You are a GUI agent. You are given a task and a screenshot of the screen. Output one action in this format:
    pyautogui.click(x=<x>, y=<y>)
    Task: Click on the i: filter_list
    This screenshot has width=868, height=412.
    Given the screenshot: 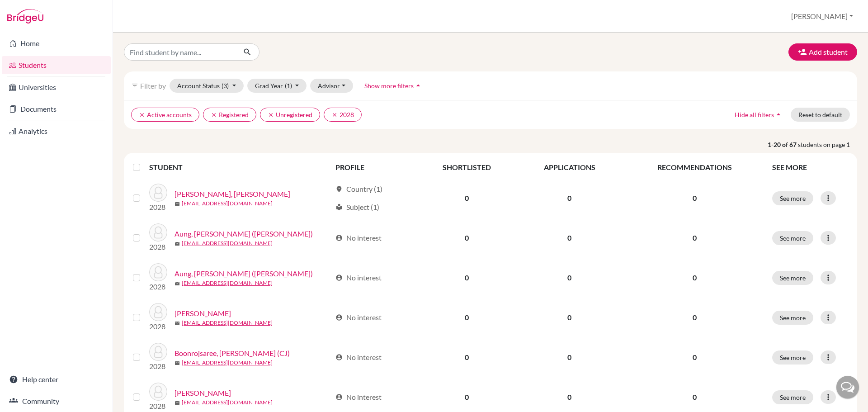 What is the action you would take?
    pyautogui.click(x=135, y=86)
    